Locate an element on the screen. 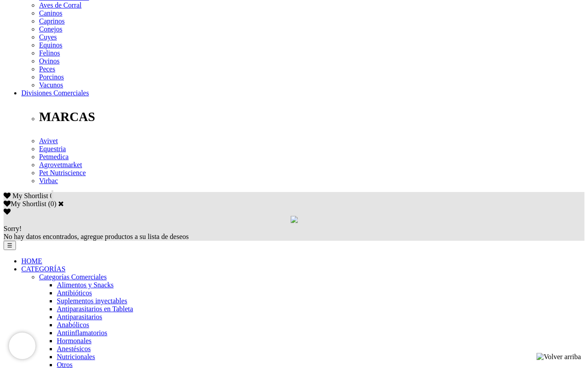  img: Volver arriba is located at coordinates (558, 357).